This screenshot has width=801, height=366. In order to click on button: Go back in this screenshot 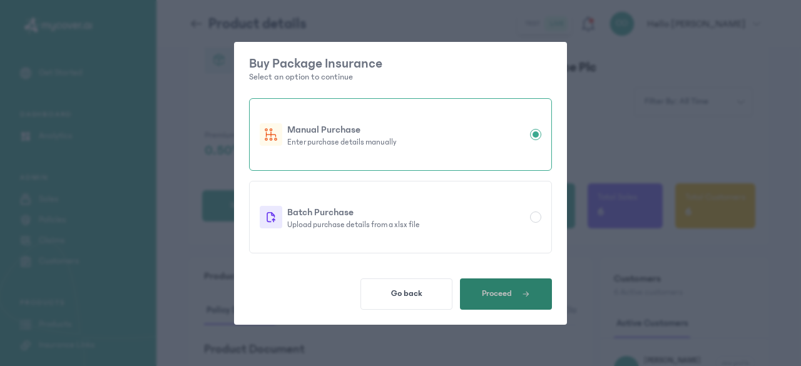, I will do `click(406, 294)`.